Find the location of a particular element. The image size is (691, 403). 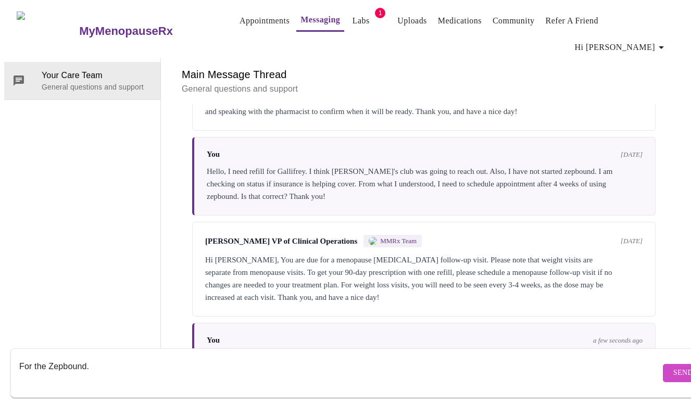

a: MyMenopauseRx is located at coordinates (146, 31).